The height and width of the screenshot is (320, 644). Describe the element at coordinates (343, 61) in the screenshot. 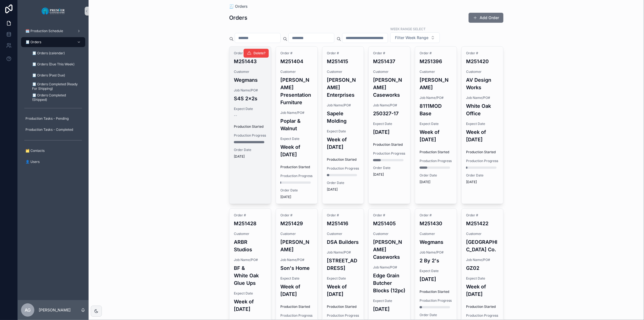

I see `h4: M251415` at that location.